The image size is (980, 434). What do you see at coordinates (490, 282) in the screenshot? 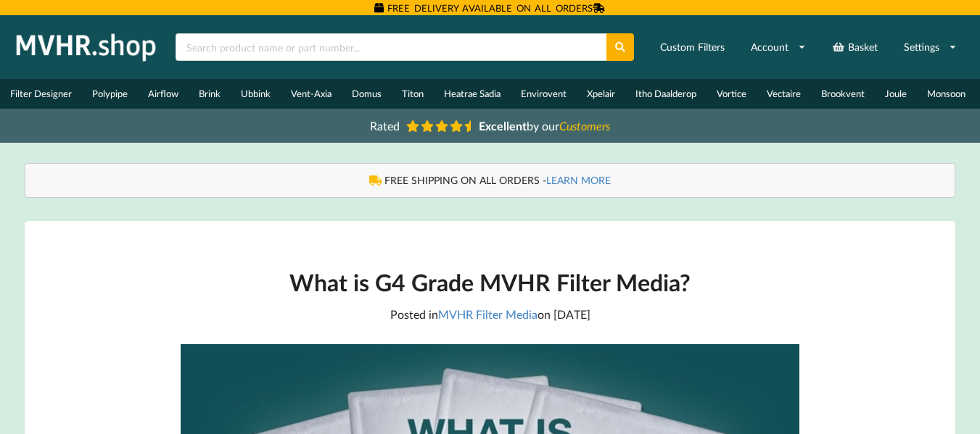
I see `h1: What is G4 Grade MVHR Filter Media?` at bounding box center [490, 282].